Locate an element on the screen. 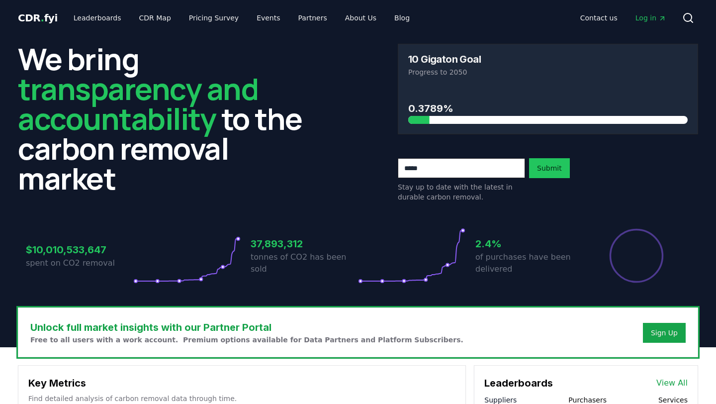  p: Progress to 2050 is located at coordinates (548, 72).